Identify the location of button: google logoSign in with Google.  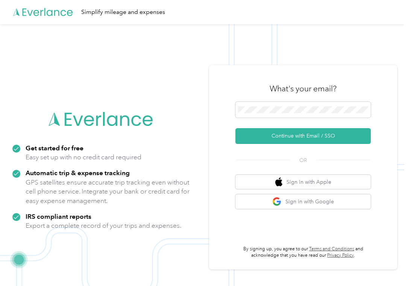
(303, 202).